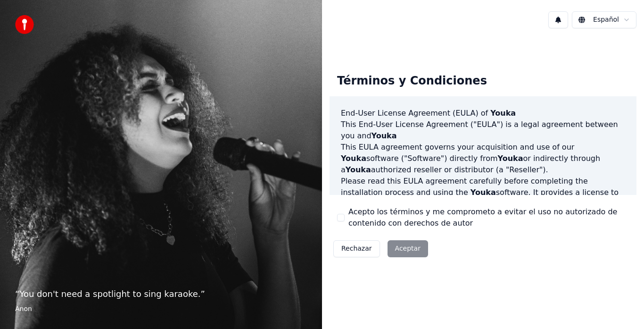 The image size is (644, 329). What do you see at coordinates (412, 81) in the screenshot?
I see `div: Términos y Condiciones` at bounding box center [412, 81].